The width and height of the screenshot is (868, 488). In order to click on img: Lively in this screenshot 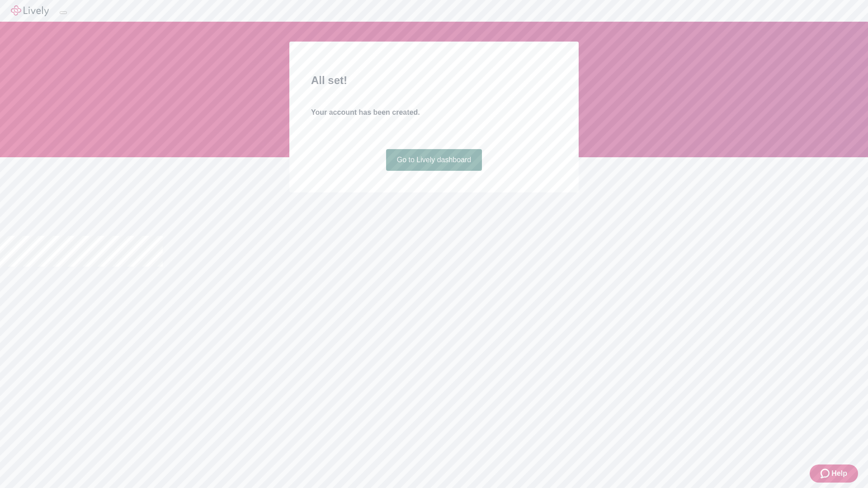, I will do `click(30, 11)`.